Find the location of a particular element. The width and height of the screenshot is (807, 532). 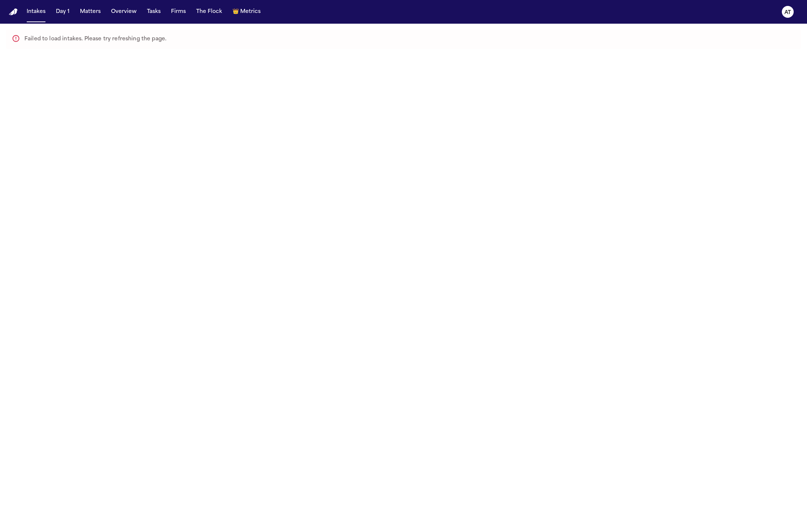

a: Home is located at coordinates (13, 12).